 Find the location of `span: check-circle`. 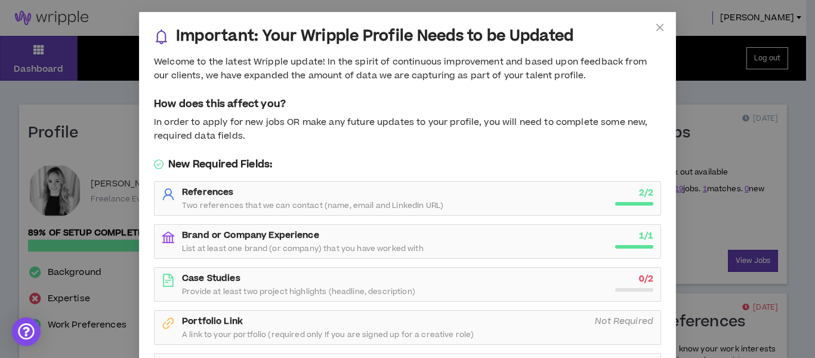

span: check-circle is located at coordinates (159, 164).